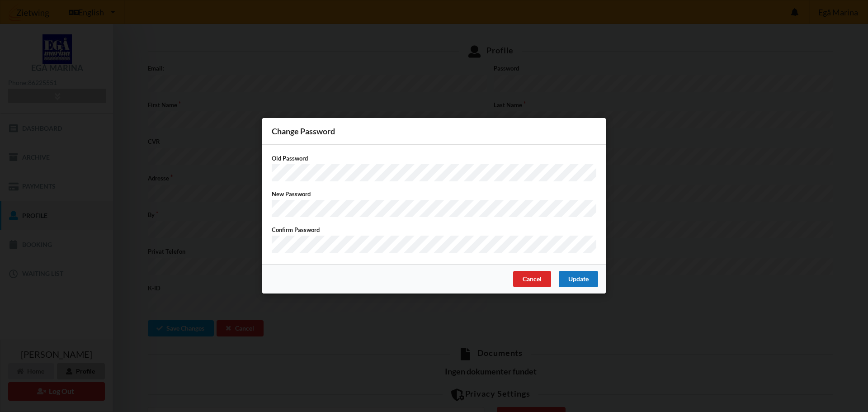  Describe the element at coordinates (434, 194) in the screenshot. I see `label: New Password` at that location.